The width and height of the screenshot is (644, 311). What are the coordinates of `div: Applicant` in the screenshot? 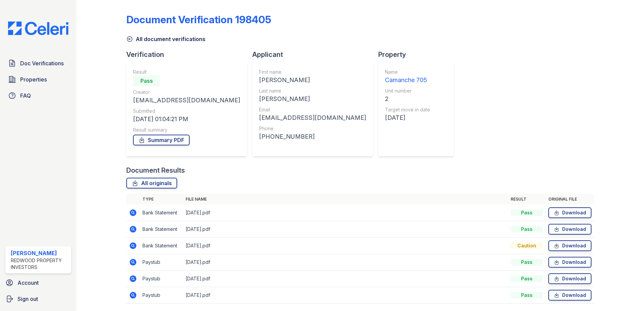 It's located at (315, 55).